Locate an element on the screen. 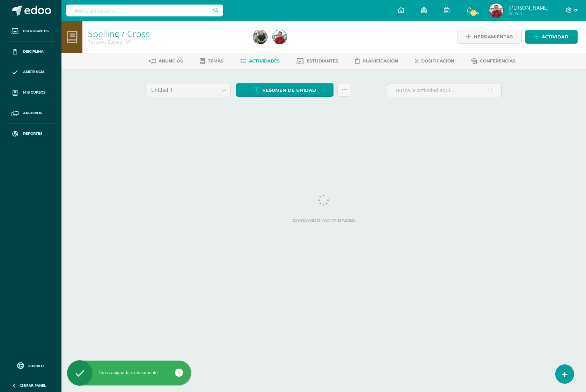 The image size is (586, 392). span: Dosificación is located at coordinates (438, 61).